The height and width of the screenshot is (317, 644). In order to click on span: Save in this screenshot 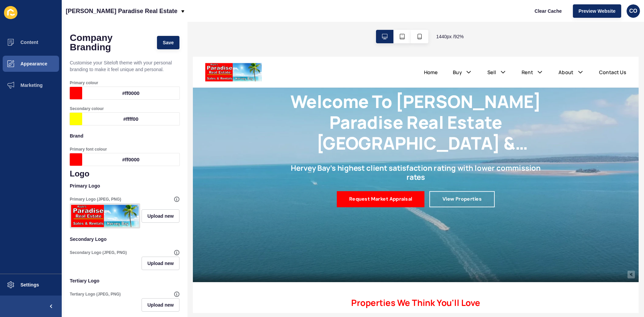, I will do `click(168, 43)`.